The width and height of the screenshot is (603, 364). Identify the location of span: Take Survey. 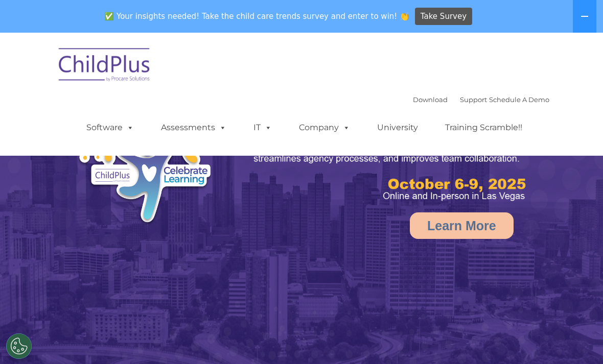
(443, 16).